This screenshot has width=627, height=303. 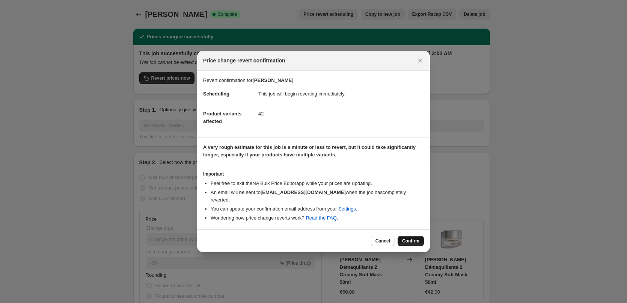 What do you see at coordinates (317, 209) in the screenshot?
I see `li: You can update your confirmation email address from your .` at bounding box center [317, 209].